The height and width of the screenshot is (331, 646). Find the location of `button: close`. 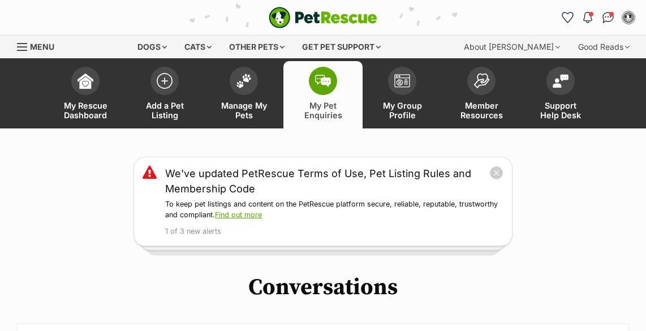

button: close is located at coordinates (496, 173).